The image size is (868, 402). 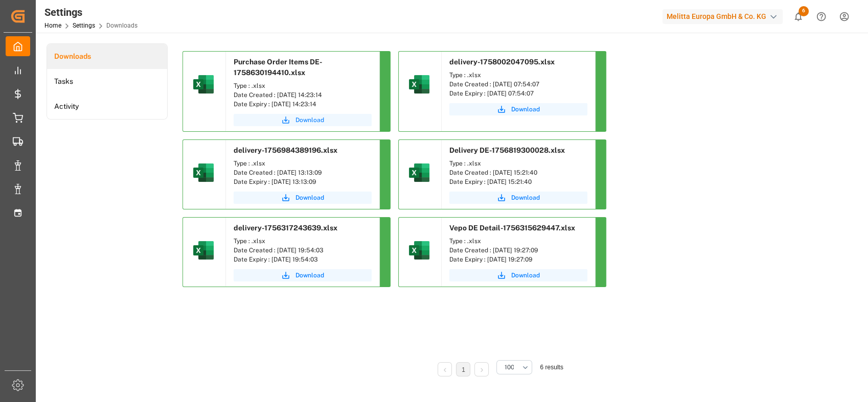 What do you see at coordinates (798, 17) in the screenshot?
I see `button: show 6 new notifications` at bounding box center [798, 17].